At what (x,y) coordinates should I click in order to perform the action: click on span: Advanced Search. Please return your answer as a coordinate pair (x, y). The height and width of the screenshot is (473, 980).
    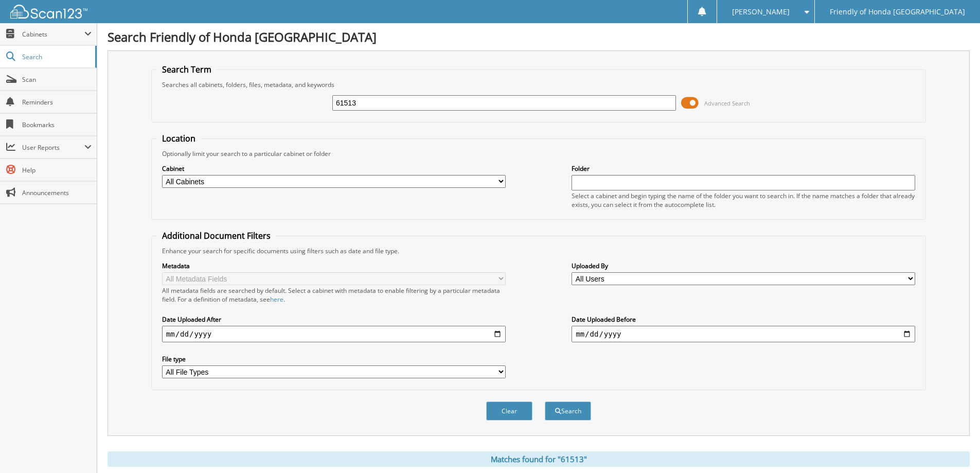
    Looking at the image, I should click on (727, 103).